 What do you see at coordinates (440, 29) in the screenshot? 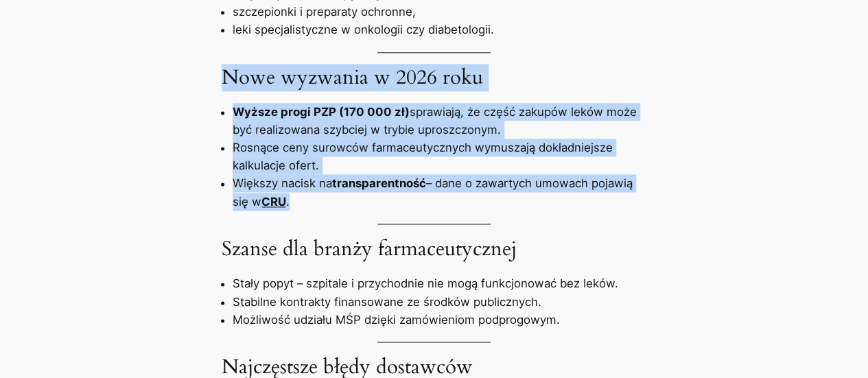
I see `li: leki specjalistyczne w onkologii czy diabetologii.` at bounding box center [440, 29].